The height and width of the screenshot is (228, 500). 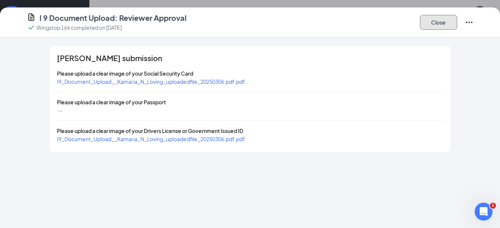 I want to click on svg: CustomFormIcon, so click(x=31, y=17).